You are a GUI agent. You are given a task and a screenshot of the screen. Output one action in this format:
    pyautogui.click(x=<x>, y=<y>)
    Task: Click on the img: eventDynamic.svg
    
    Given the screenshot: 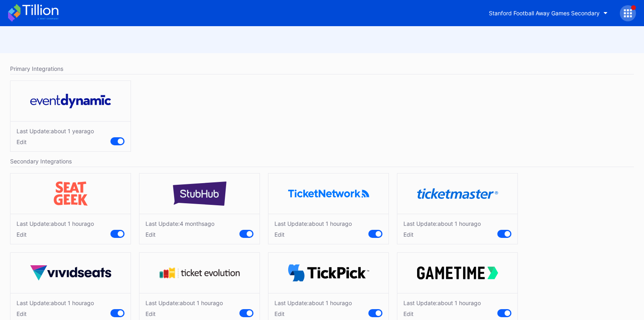 What is the action you would take?
    pyautogui.click(x=70, y=101)
    